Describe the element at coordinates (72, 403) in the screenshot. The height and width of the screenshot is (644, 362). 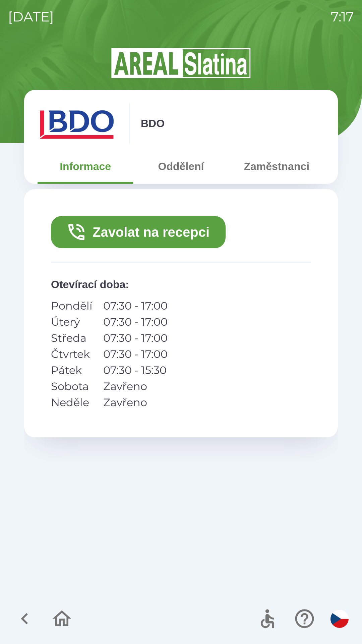
I see `p: Neděle` at that location.